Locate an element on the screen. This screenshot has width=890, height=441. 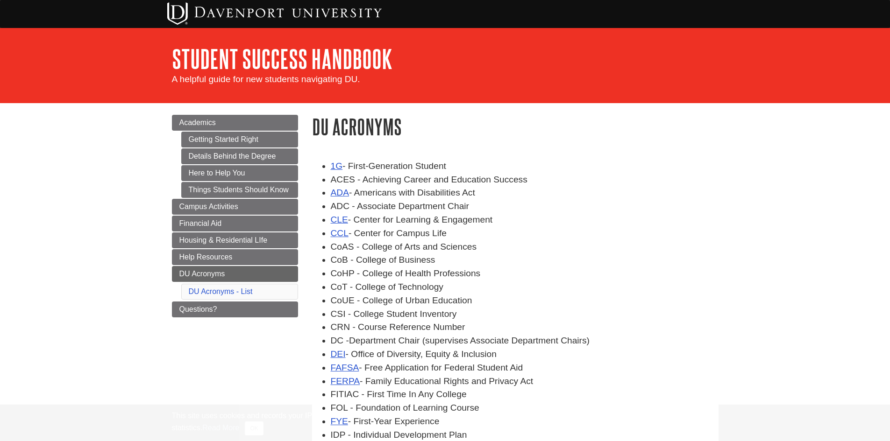
li: - Free Application for Federal Student Aid is located at coordinates (524, 368).